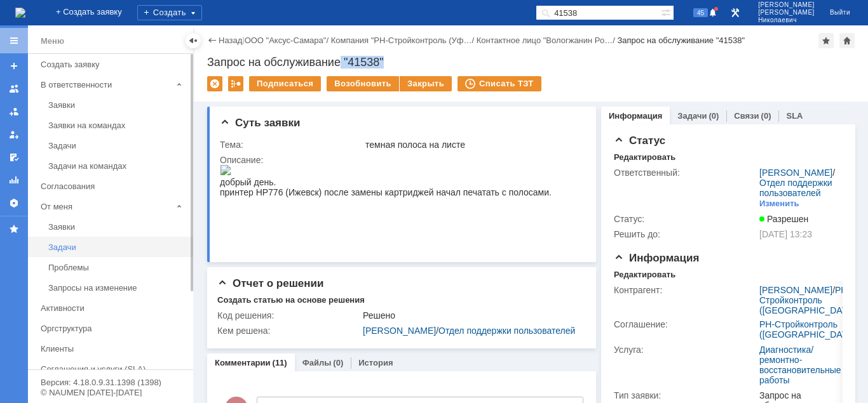  What do you see at coordinates (113, 64) in the screenshot?
I see `div: Создать заявку` at bounding box center [113, 64].